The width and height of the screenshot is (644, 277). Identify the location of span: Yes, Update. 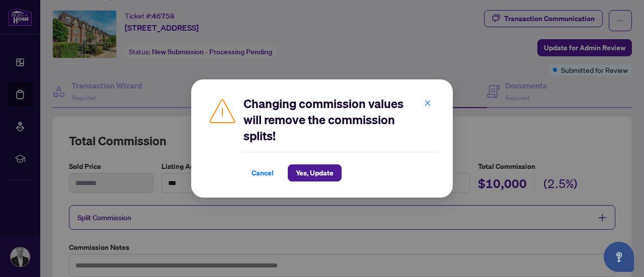
(314, 173).